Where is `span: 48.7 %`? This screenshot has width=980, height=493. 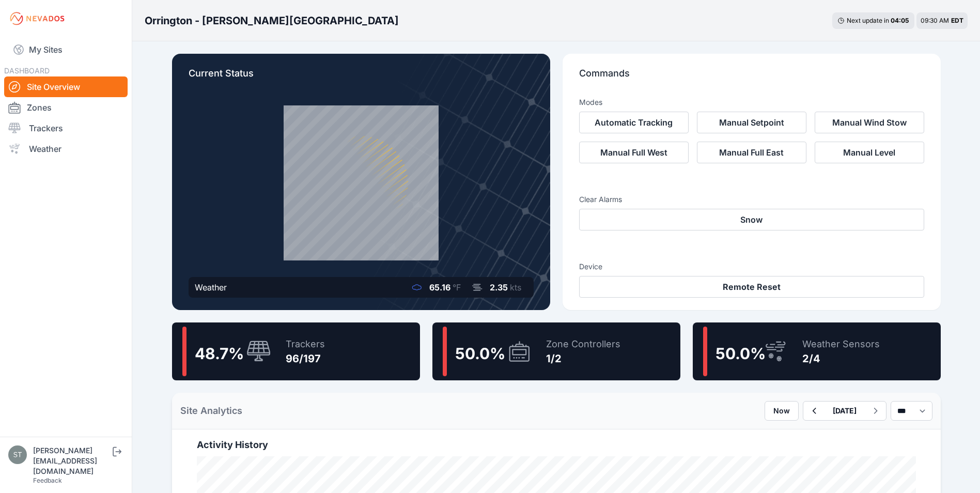
span: 48.7 % is located at coordinates (219, 354).